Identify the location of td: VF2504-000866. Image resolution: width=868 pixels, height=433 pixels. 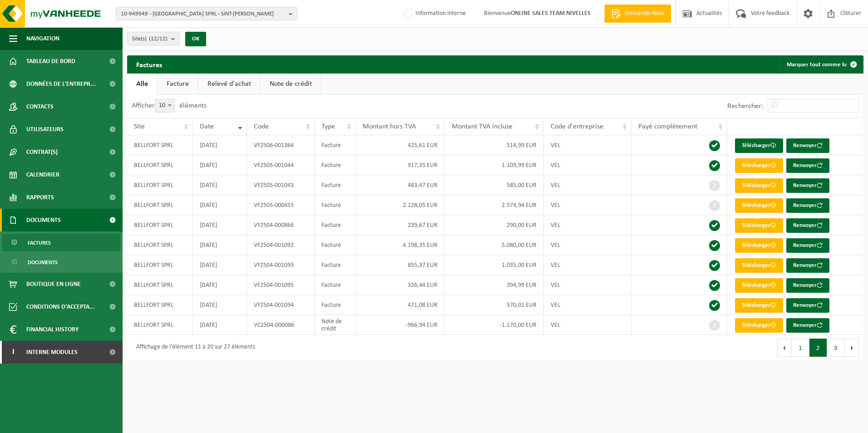
(281, 225).